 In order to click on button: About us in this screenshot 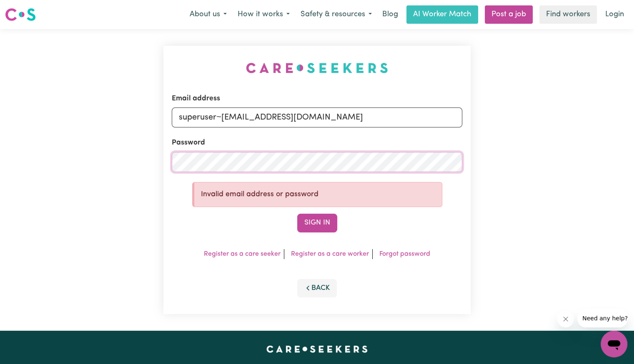, I will do `click(208, 15)`.